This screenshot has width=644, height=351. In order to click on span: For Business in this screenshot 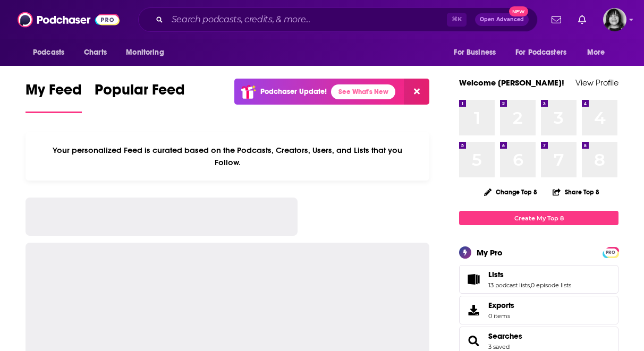, I will do `click(474, 52)`.